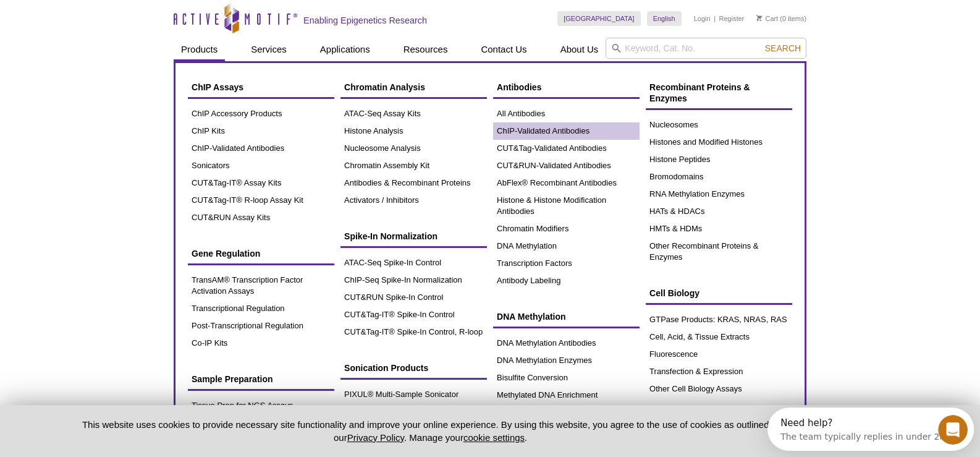 Image resolution: width=980 pixels, height=457 pixels. What do you see at coordinates (664, 18) in the screenshot?
I see `a: English` at bounding box center [664, 18].